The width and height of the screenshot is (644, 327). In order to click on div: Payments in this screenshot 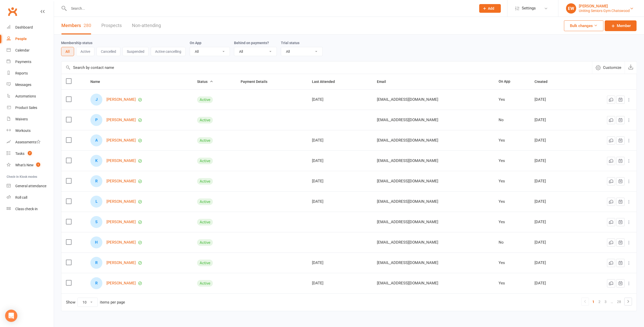, I will do `click(23, 62)`.